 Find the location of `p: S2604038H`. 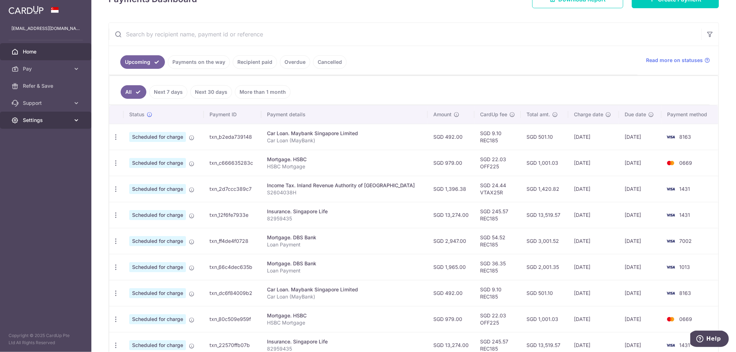

p: S2604038H is located at coordinates (344, 193).